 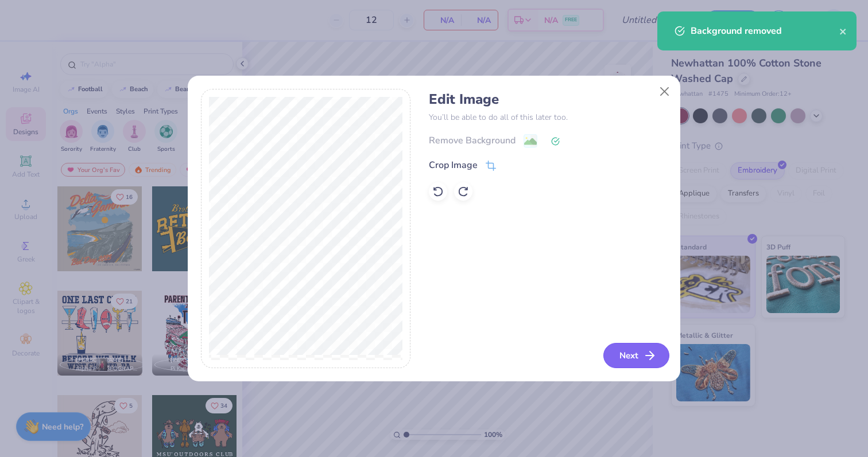 I want to click on p: You’ll be able to do all of this later too., so click(x=548, y=117).